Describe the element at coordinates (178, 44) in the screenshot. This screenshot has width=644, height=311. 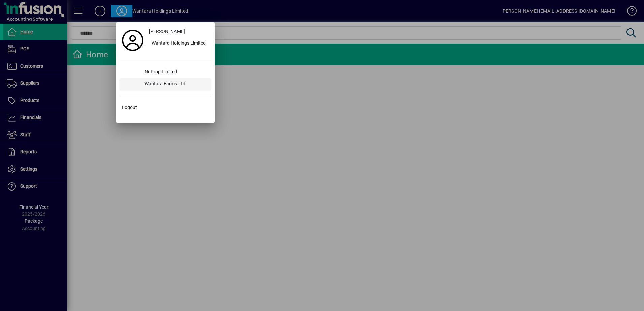
I see `div: Wantara Holdings Limited` at that location.